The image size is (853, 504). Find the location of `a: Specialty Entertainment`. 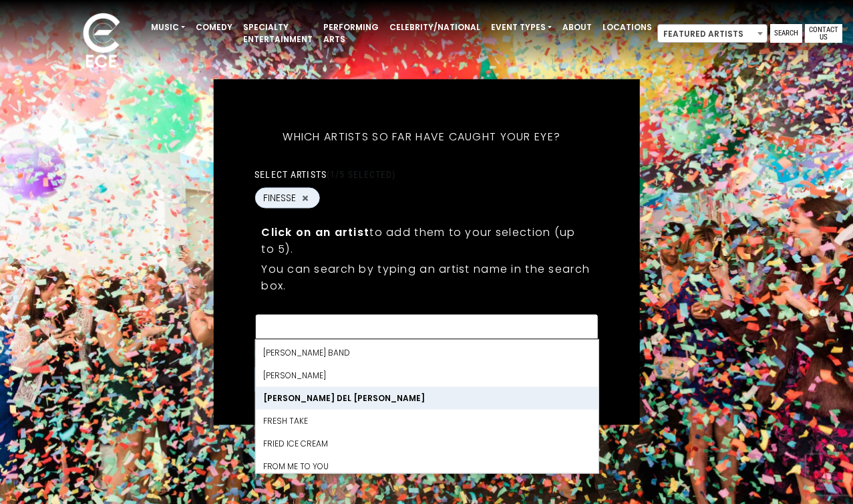

a: Specialty Entertainment is located at coordinates (278, 34).